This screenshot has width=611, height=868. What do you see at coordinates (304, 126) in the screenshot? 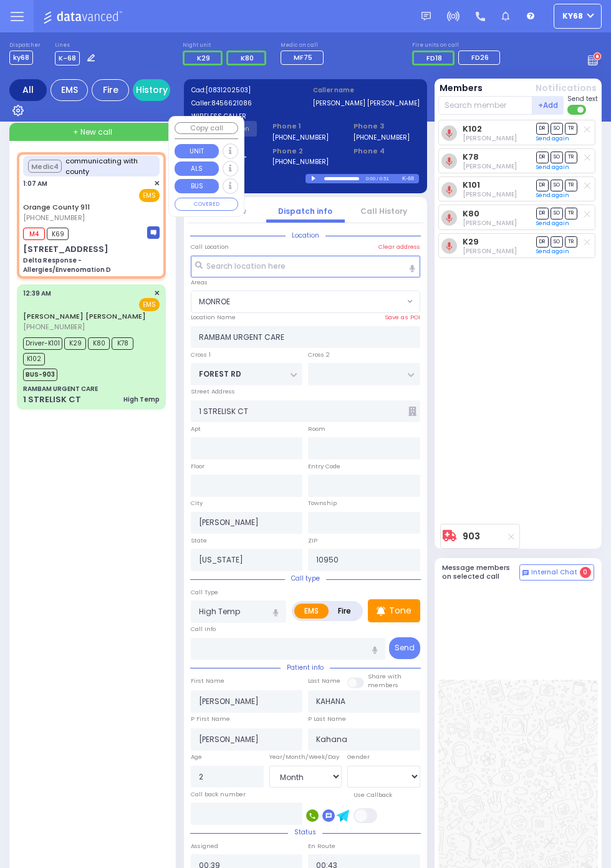
I see `span: Phone 1` at bounding box center [304, 126].